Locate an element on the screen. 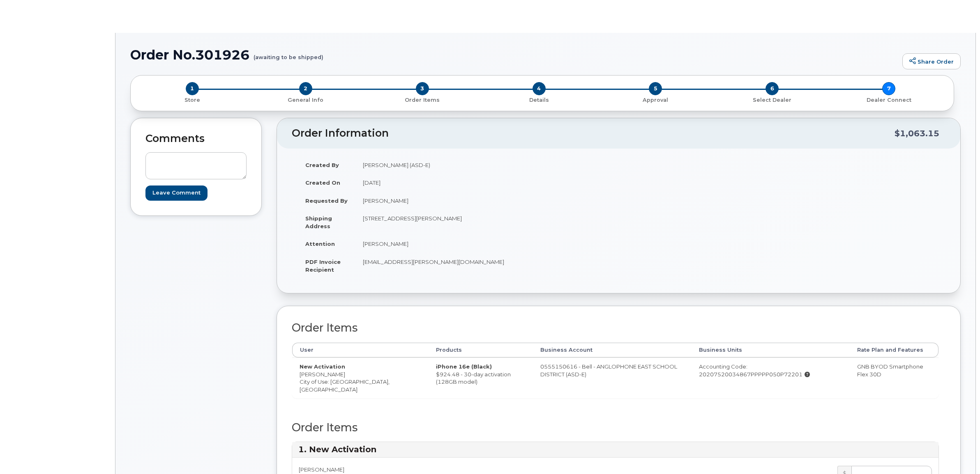  h1: Order No.301926 is located at coordinates (514, 55).